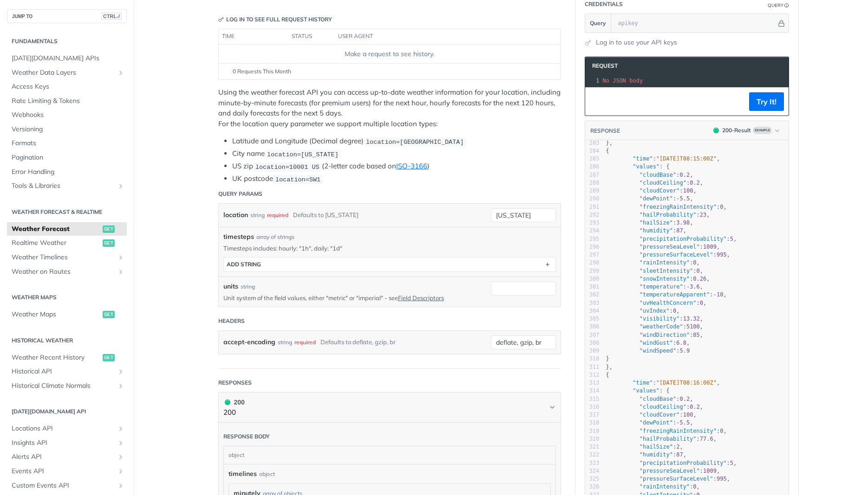 This screenshot has height=495, width=868. Describe the element at coordinates (636, 81) in the screenshot. I see `span: body` at that location.